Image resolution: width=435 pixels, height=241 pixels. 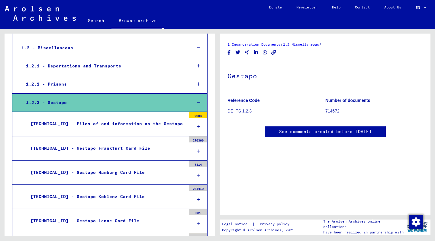 What do you see at coordinates (256, 52) in the screenshot?
I see `button: Share on LinkedIn` at bounding box center [256, 52].